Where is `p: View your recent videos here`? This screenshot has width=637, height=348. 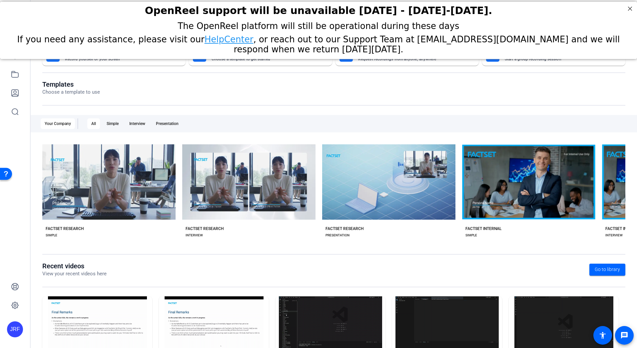
p: View your recent videos here is located at coordinates (74, 274).